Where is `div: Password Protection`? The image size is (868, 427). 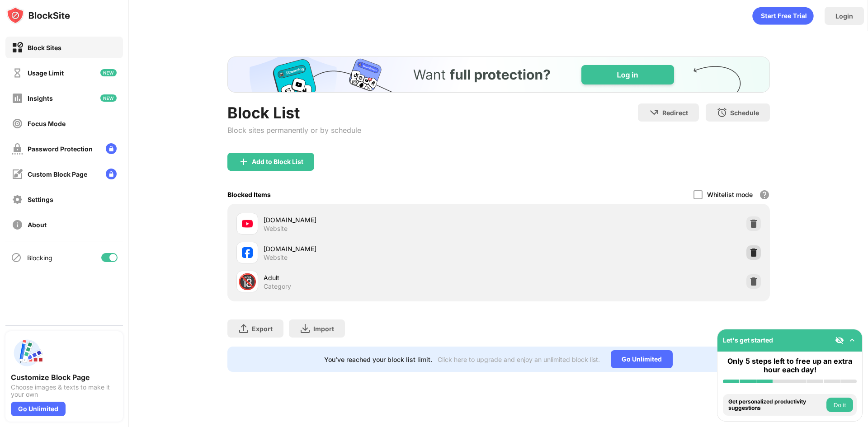
div: Password Protection is located at coordinates (60, 148).